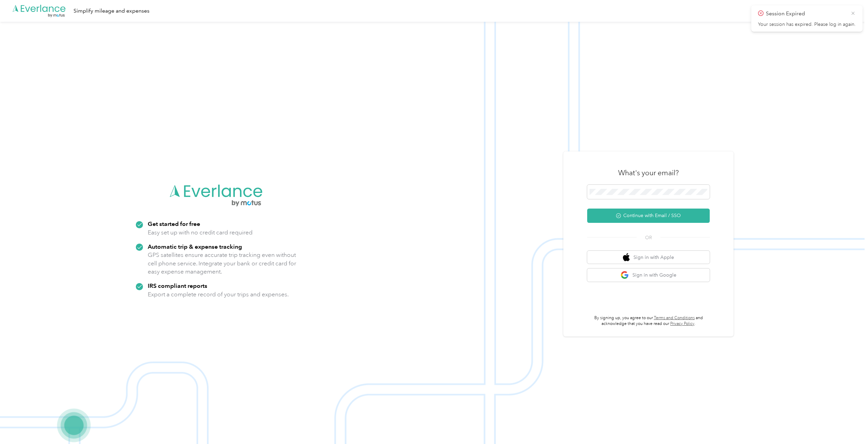 The height and width of the screenshot is (444, 868). I want to click on strong: Automatic trip & expense tracking, so click(195, 246).